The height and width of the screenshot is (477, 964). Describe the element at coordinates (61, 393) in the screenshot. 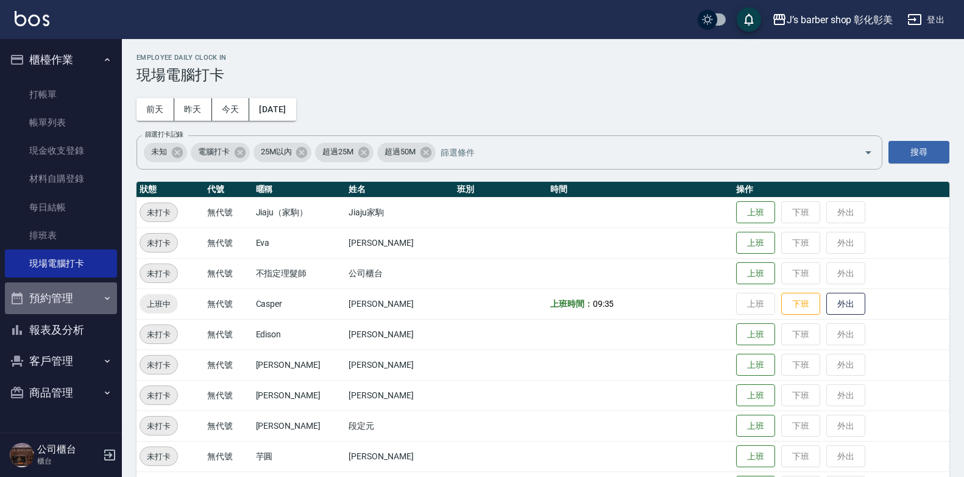

I see `button: 商品管理` at that location.